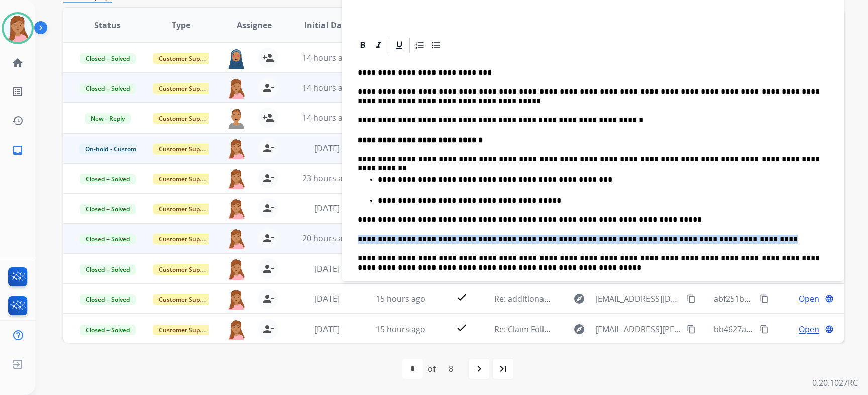 Image resolution: width=868 pixels, height=395 pixels. What do you see at coordinates (114, 149) in the screenshot?
I see `span: On-hold - Customer` at bounding box center [114, 149].